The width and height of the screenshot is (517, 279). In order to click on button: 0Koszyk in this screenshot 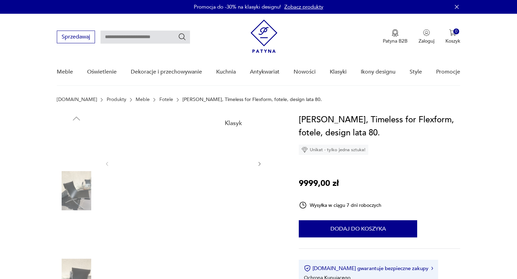, I will do `click(452, 37)`.